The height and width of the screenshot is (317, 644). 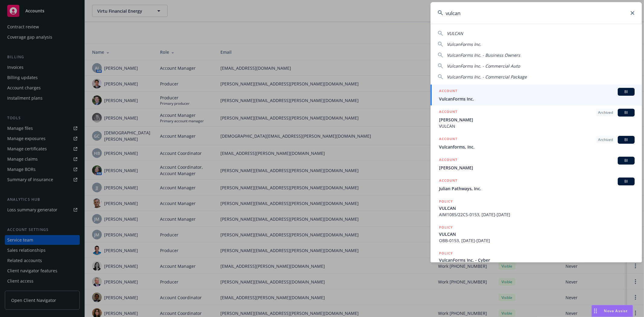 I want to click on div: Drag to move, so click(x=596, y=311).